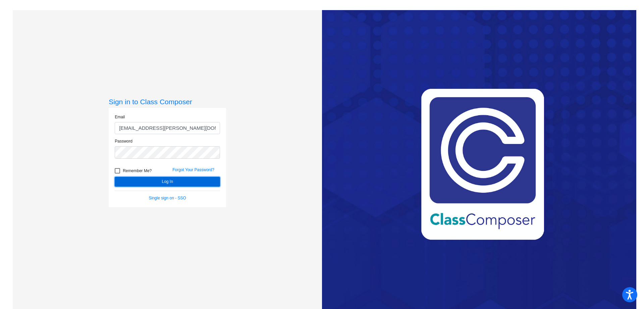 Image resolution: width=644 pixels, height=309 pixels. Describe the element at coordinates (193, 169) in the screenshot. I see `a: Forgot Your Password?` at that location.